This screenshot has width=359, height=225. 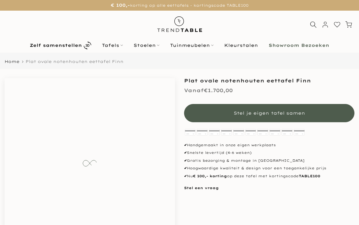 I want to click on p: Snelste levertijd (4-6 weken), so click(x=269, y=153).